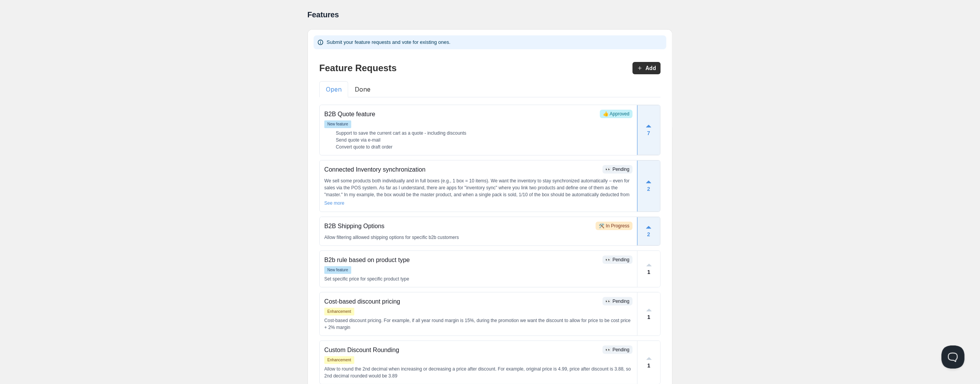 This screenshot has width=980, height=384. I want to click on p: Allow to round the 2nd decimal when increasing or decreasing a price after discount. For example,..., so click(479, 373).